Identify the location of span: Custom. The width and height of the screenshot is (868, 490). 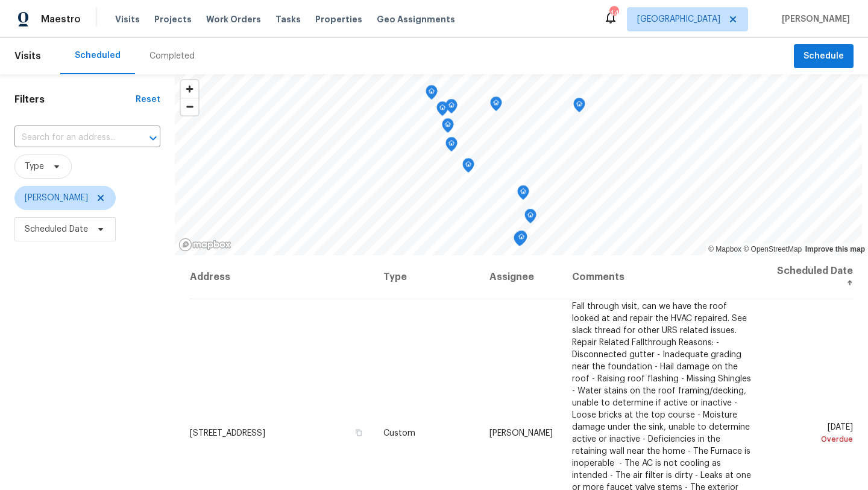
(399, 432).